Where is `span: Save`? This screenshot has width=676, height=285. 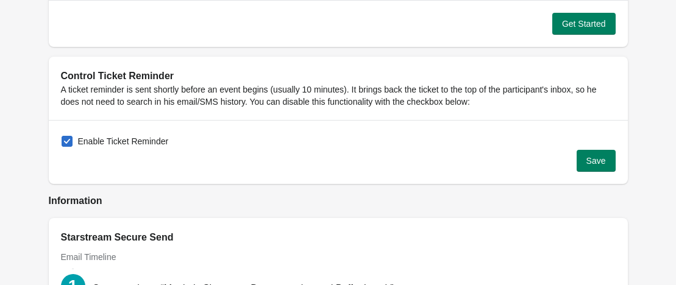
span: Save is located at coordinates (597, 161).